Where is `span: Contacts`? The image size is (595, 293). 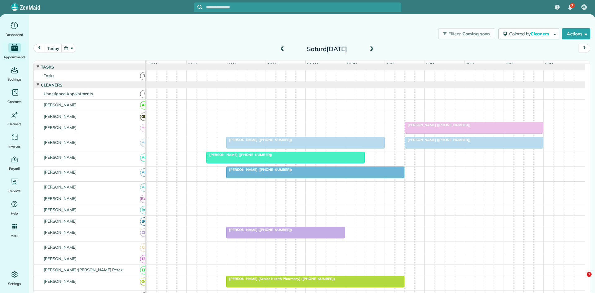 span: Contacts is located at coordinates (14, 102).